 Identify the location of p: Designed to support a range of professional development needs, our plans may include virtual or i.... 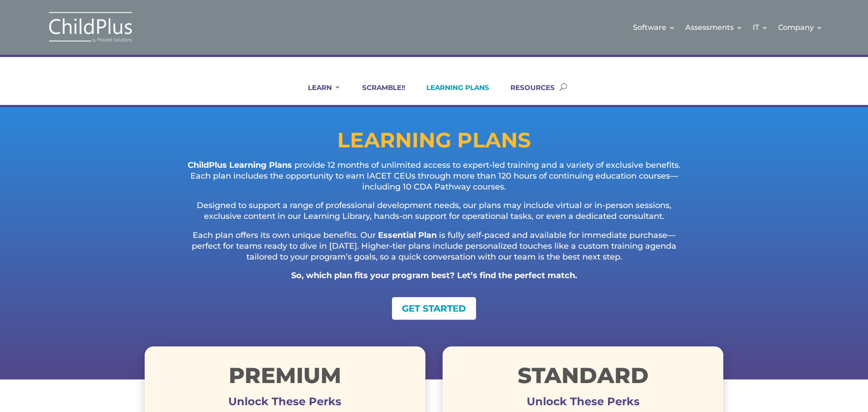
(434, 215).